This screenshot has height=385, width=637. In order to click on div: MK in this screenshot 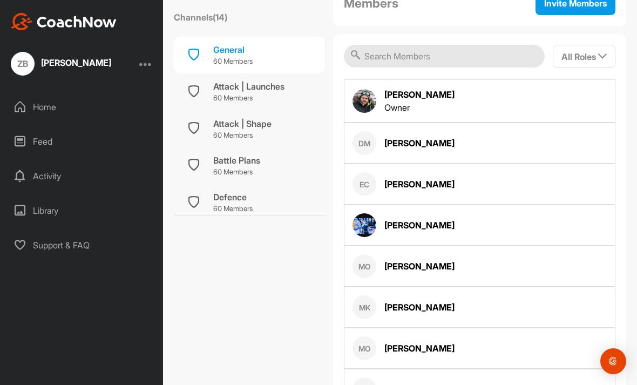, I will do `click(364, 307)`.